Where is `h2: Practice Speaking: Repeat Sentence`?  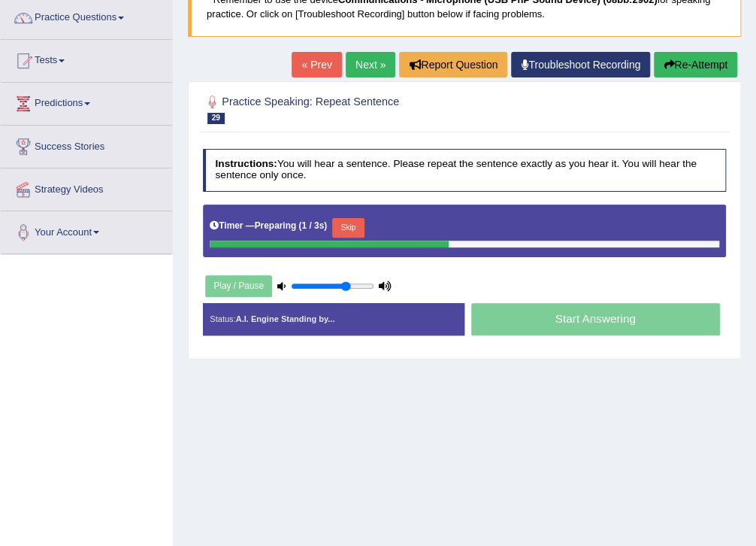 h2: Practice Speaking: Repeat Sentence is located at coordinates (365, 108).